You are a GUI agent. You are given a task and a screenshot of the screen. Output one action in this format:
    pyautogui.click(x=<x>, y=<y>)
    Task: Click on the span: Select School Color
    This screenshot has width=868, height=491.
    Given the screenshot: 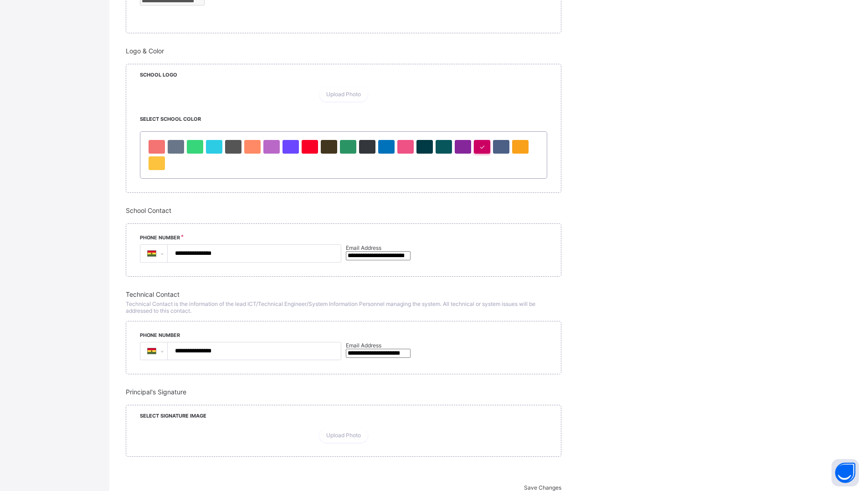 What is the action you would take?
    pyautogui.click(x=170, y=119)
    